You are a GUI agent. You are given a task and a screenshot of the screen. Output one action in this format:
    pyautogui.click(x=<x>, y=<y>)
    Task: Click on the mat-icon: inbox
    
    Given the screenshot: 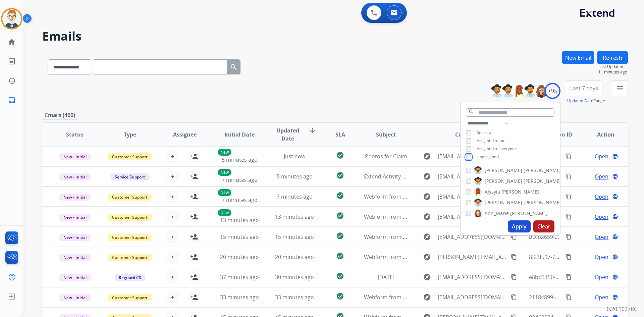 What is the action you would take?
    pyautogui.click(x=12, y=100)
    